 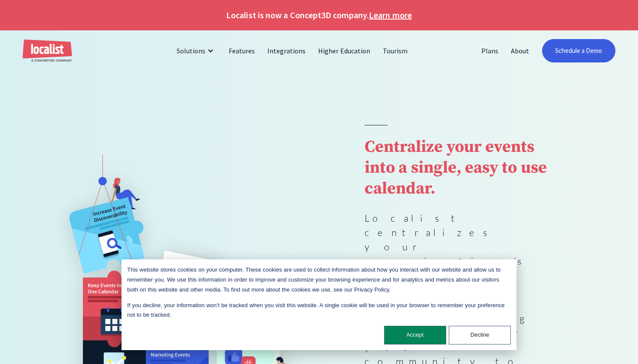 What do you see at coordinates (286, 51) in the screenshot?
I see `a: Integrations` at bounding box center [286, 51].